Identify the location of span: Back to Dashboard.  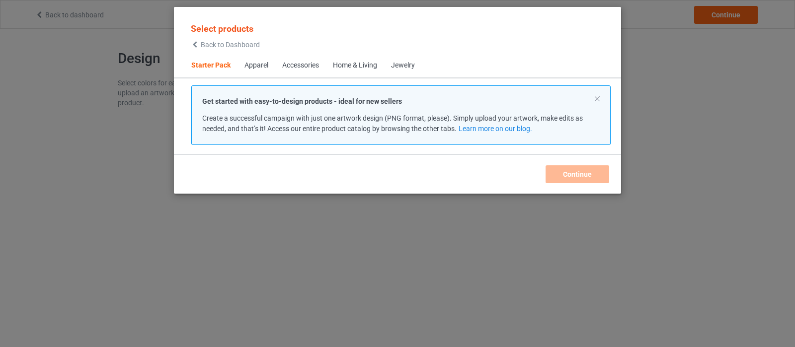
(230, 45).